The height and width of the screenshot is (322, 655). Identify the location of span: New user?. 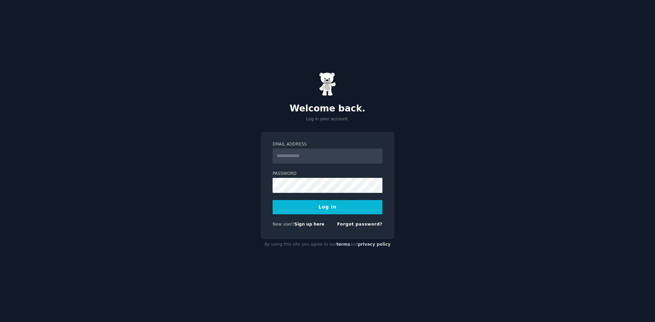
(284, 225).